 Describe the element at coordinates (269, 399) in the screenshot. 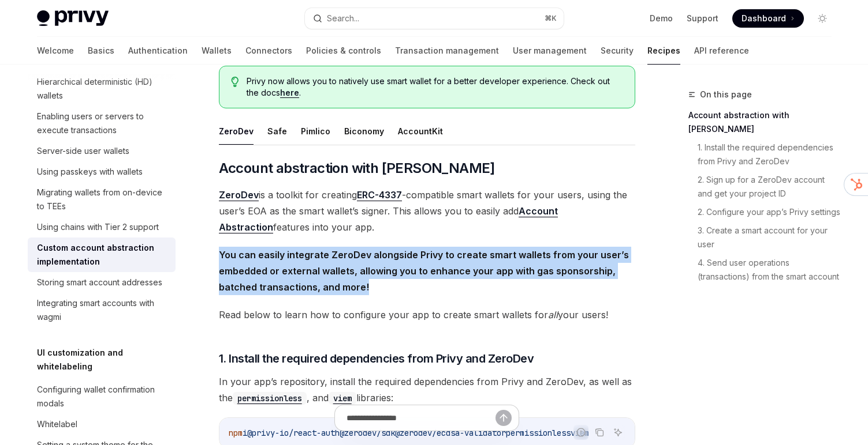

I see `code: permissionless` at that location.